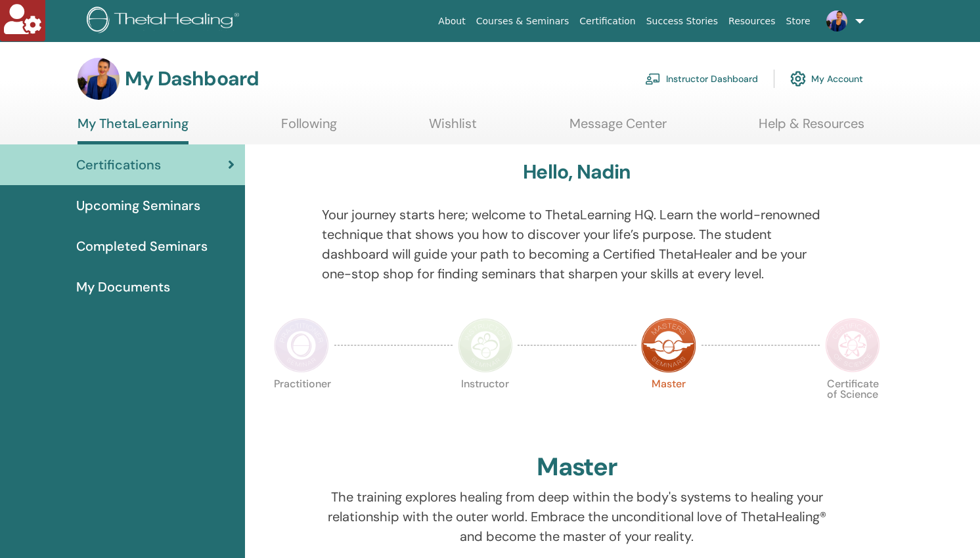 Image resolution: width=980 pixels, height=558 pixels. Describe the element at coordinates (451, 21) in the screenshot. I see `a: About` at that location.